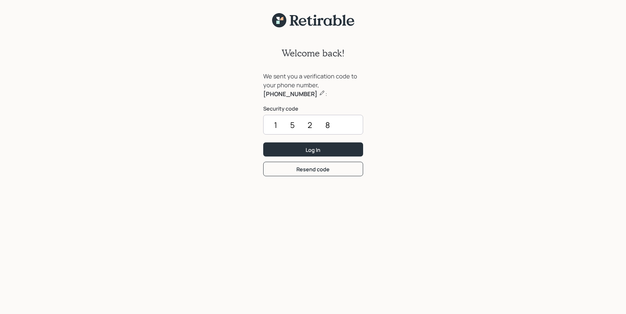  Describe the element at coordinates (313, 53) in the screenshot. I see `h2: Welcome back!` at that location.